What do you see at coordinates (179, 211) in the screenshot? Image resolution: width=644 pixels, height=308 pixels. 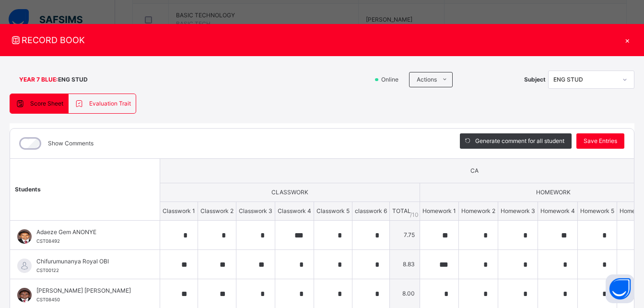 I see `span: Classwork 1` at bounding box center [179, 211].